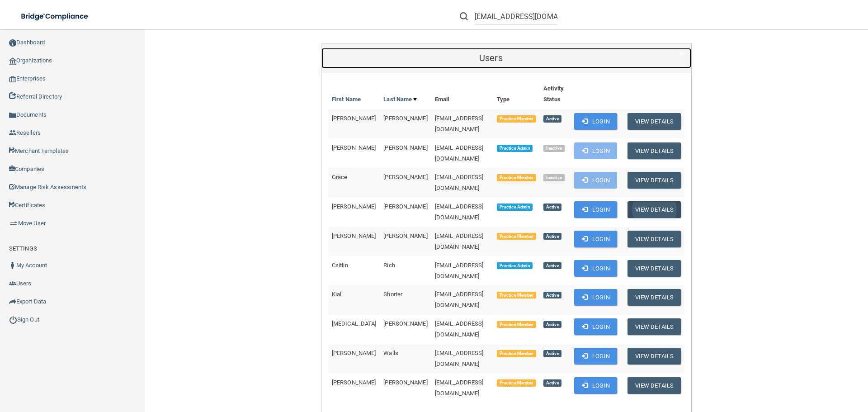  What do you see at coordinates (400, 99) in the screenshot?
I see `a: Last Name` at bounding box center [400, 99].